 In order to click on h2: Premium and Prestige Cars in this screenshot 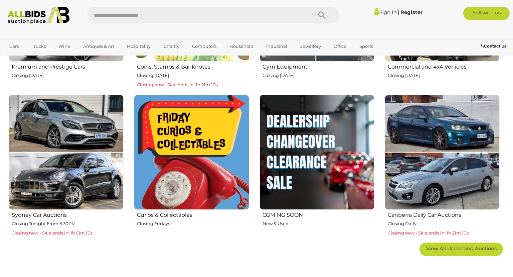, I will do `click(67, 66)`.